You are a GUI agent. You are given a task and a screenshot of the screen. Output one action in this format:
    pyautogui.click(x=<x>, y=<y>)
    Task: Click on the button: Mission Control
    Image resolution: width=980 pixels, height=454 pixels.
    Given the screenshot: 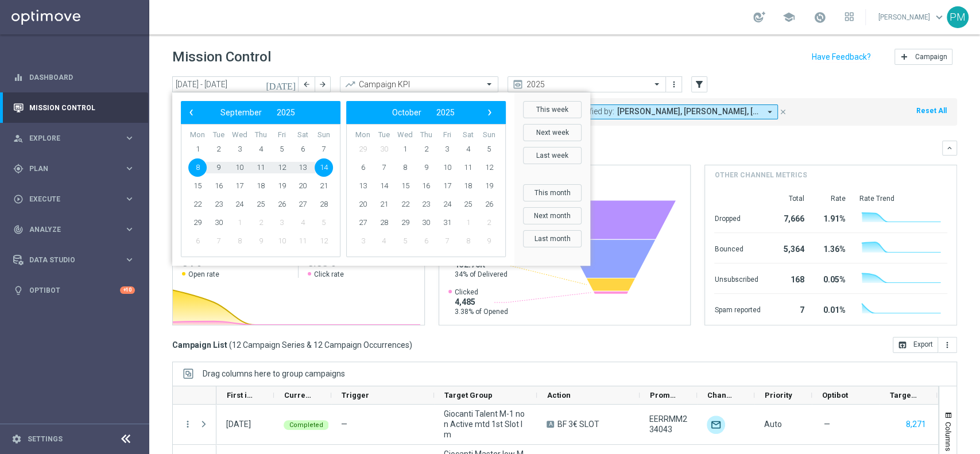 What is the action you would take?
    pyautogui.click(x=74, y=108)
    